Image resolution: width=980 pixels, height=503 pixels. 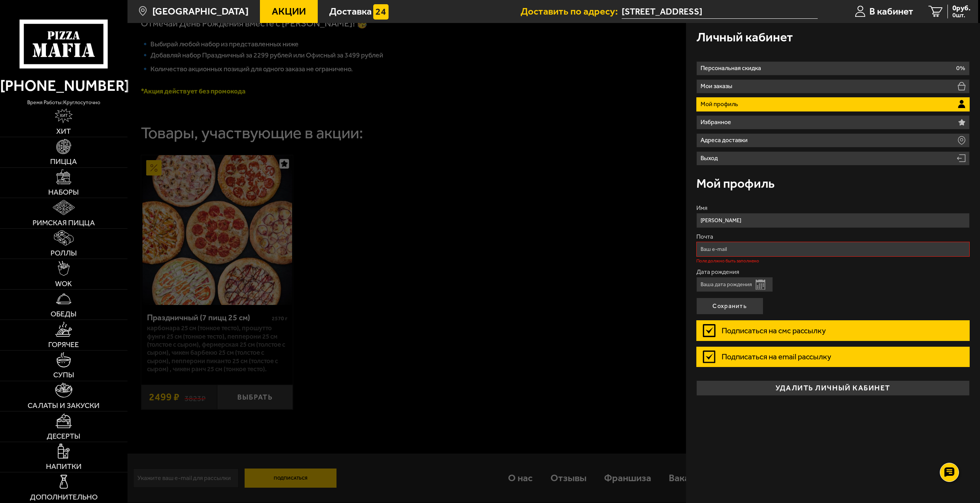 What do you see at coordinates (63, 131) in the screenshot?
I see `span: Хит` at bounding box center [63, 131].